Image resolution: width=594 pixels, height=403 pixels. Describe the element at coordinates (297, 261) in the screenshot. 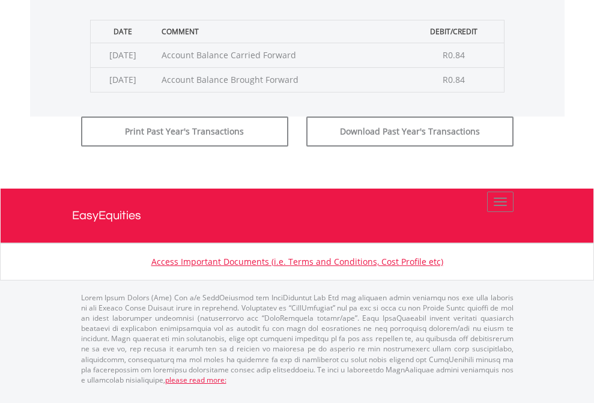

I see `a: Access Important Documents (i.e. Terms and Conditions, Cost Profile etc)` at that location.